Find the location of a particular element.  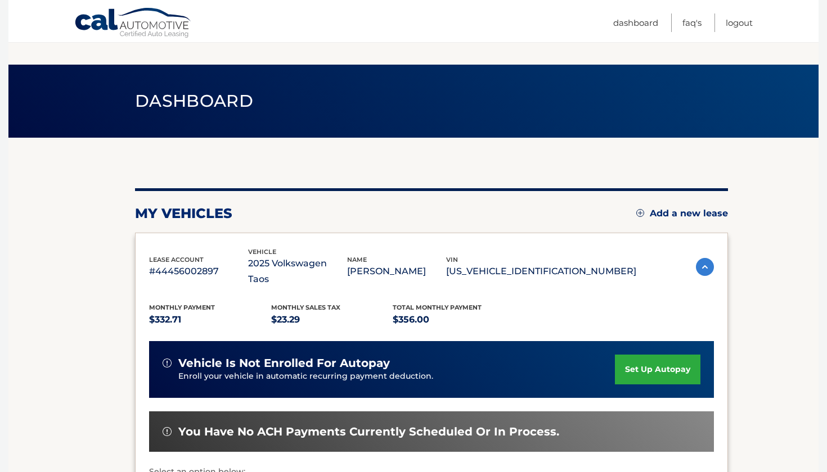

span: vin is located at coordinates (452, 260).